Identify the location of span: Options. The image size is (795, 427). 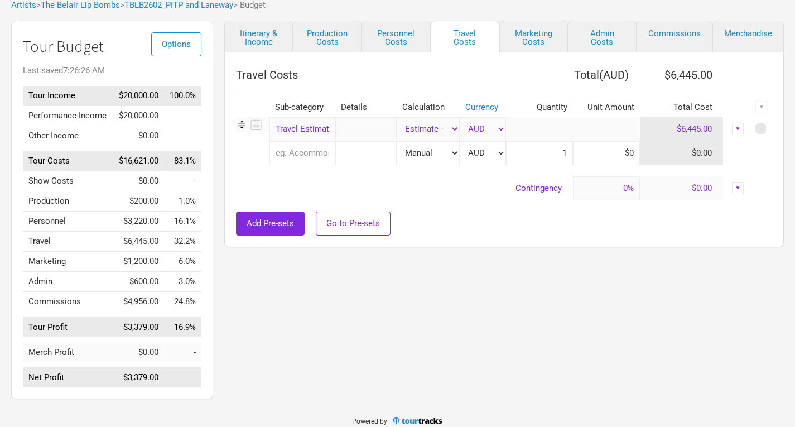
(176, 44).